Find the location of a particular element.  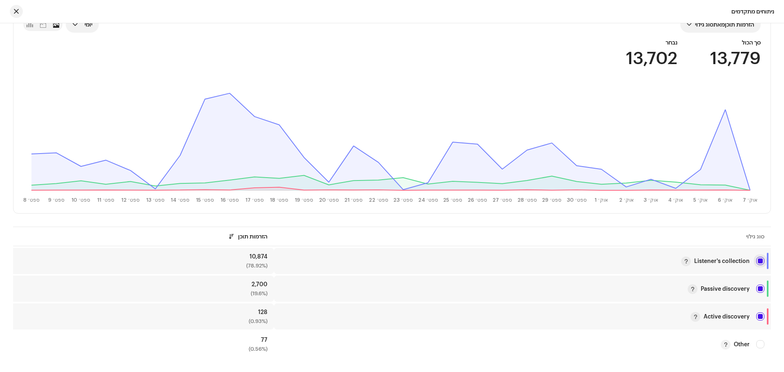

div: (19.6%) is located at coordinates (259, 293).